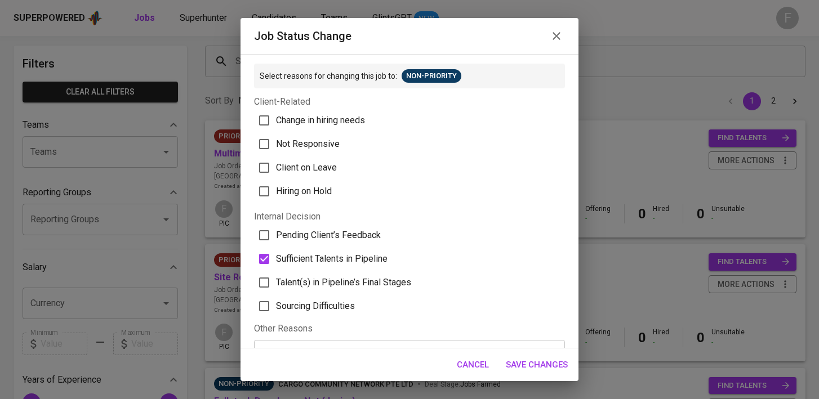  I want to click on p: Internal Decision, so click(410, 217).